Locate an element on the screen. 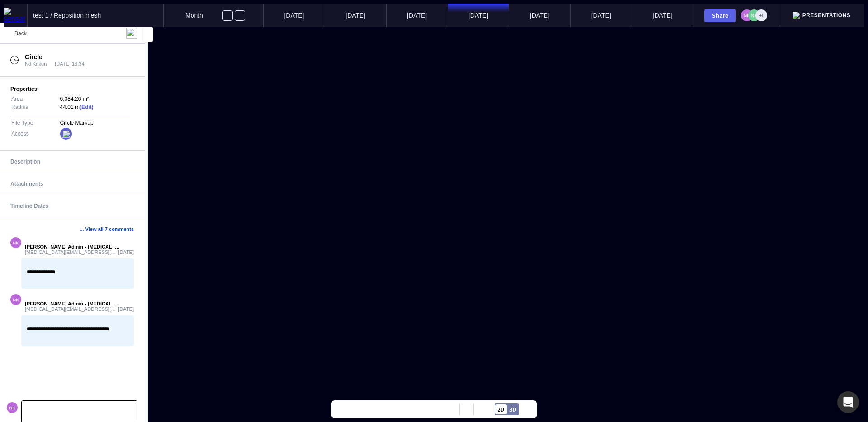 This screenshot has height=422, width=868. button: Share is located at coordinates (719, 15).